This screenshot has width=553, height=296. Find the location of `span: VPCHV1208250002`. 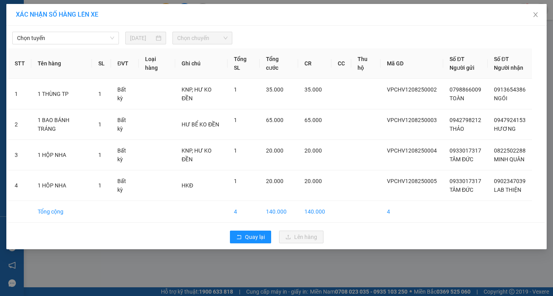

span: VPCHV1208250002 is located at coordinates (412, 90).